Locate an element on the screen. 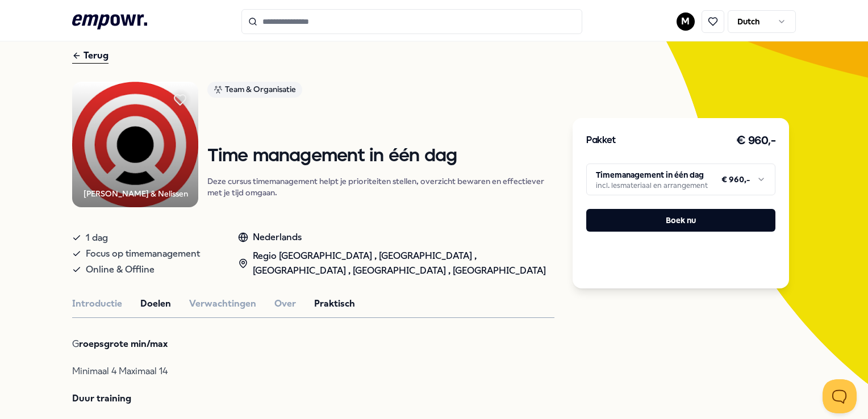 The height and width of the screenshot is (419, 868). button: Praktisch is located at coordinates (334, 304).